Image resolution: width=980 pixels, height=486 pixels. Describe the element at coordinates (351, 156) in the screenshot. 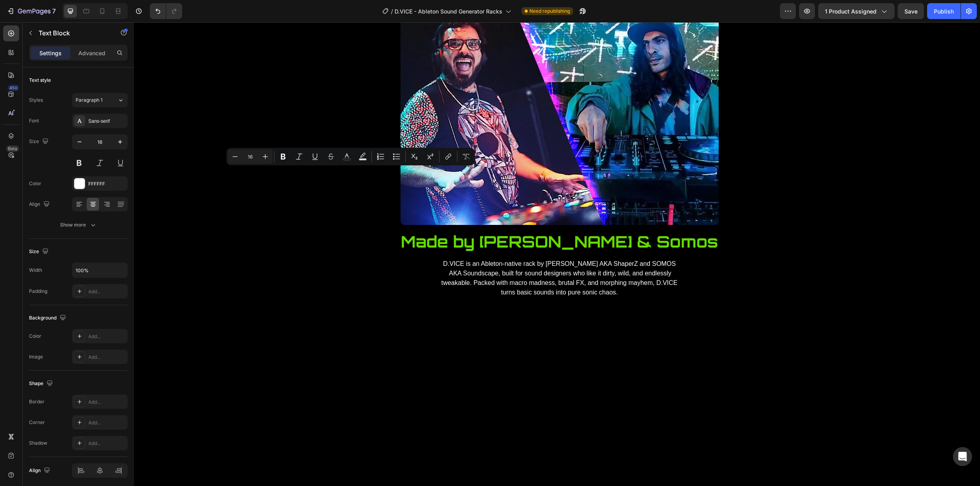

I see `div: Editor contextual toolbar` at that location.